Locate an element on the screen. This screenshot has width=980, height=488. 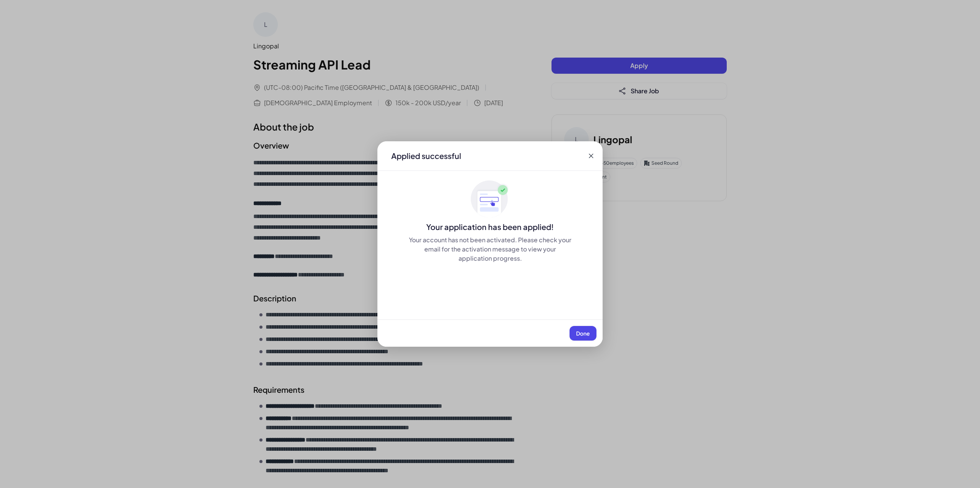
span: Done is located at coordinates (583, 333).